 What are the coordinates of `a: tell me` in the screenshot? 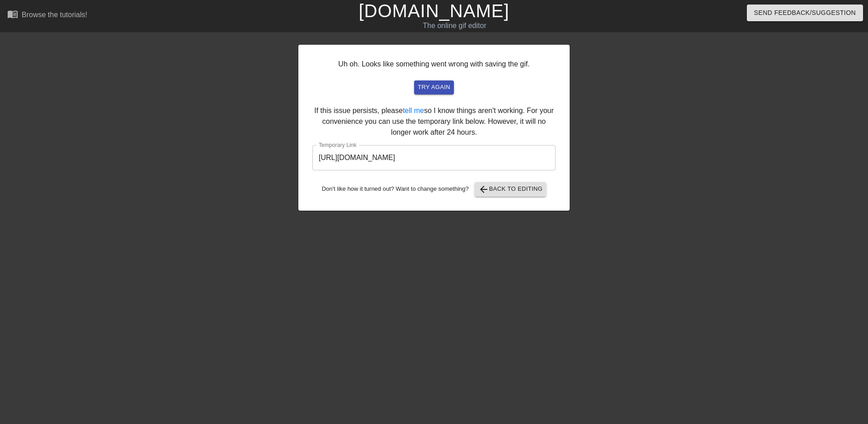 It's located at (413, 110).